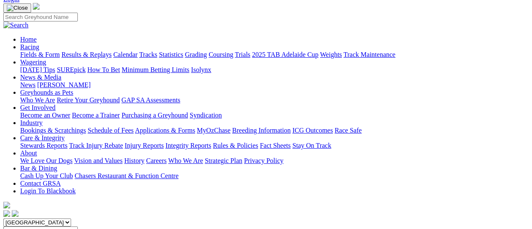  Describe the element at coordinates (48, 191) in the screenshot. I see `a: Login To Blackbook` at that location.